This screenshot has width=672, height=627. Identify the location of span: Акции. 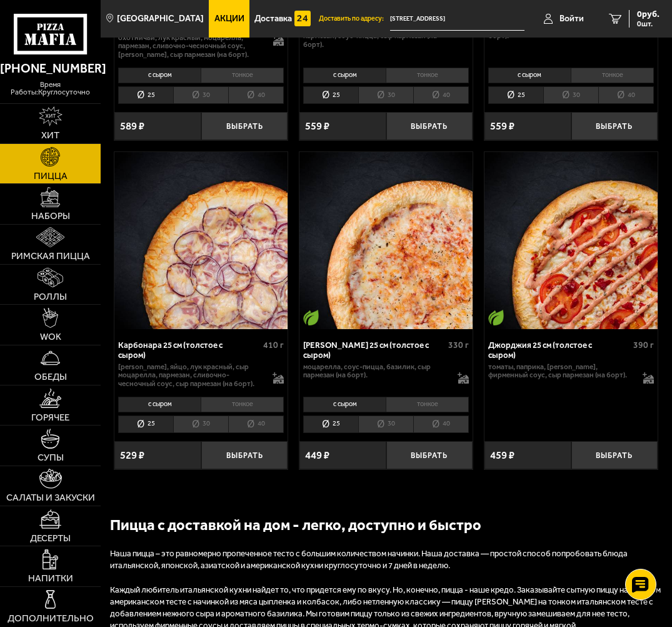
(230, 19).